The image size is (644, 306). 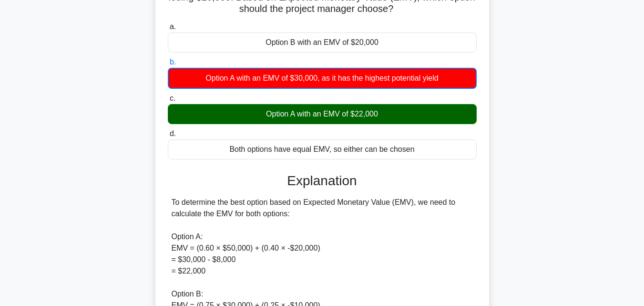 I want to click on span: c., so click(x=173, y=98).